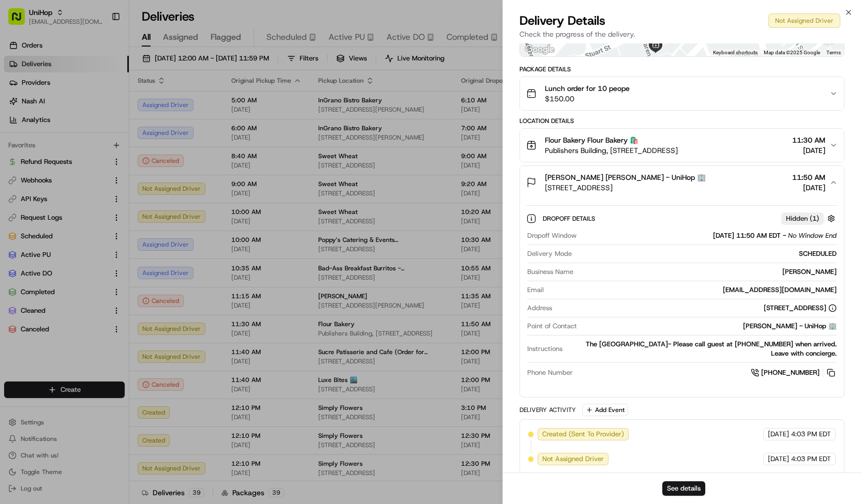 The height and width of the screenshot is (504, 861). What do you see at coordinates (812, 235) in the screenshot?
I see `span: No Window End` at bounding box center [812, 235].